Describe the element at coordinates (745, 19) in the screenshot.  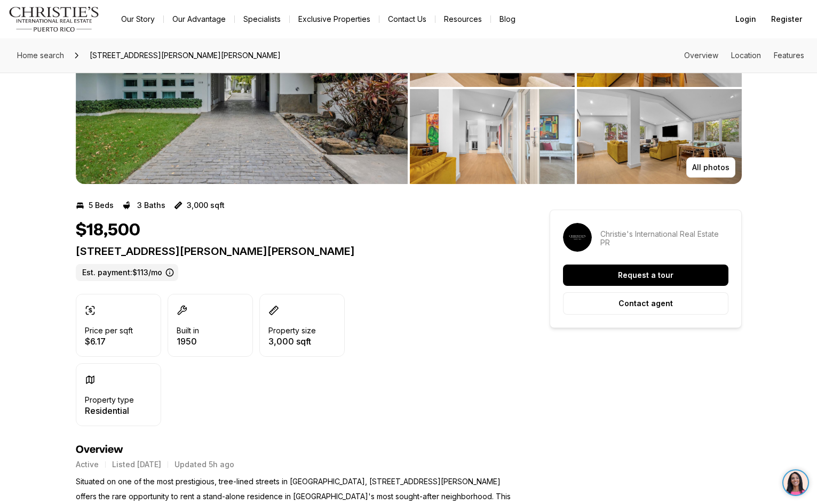
I see `button: Login` at that location.